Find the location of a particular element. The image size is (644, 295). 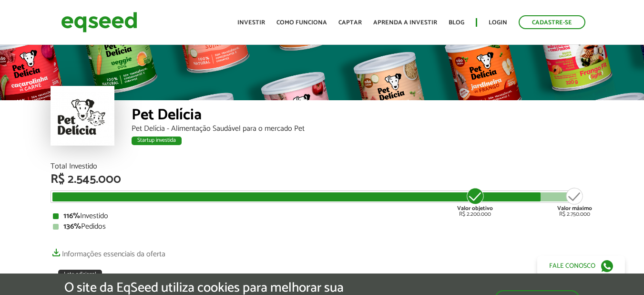

strong: Valor objetivo is located at coordinates (475, 208).